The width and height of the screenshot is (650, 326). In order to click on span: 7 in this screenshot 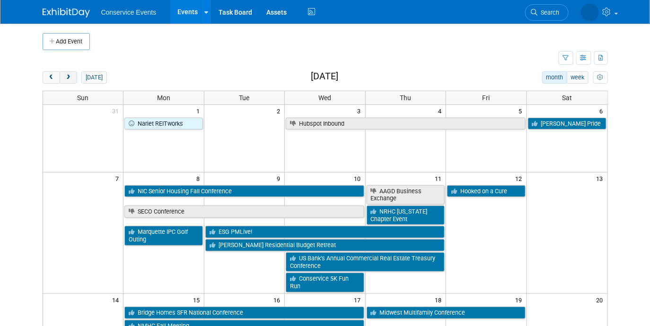, I will do `click(119, 178)`.